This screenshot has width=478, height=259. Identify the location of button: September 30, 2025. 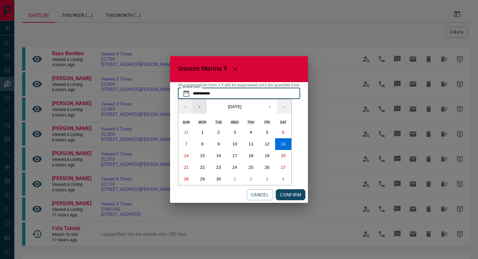
(219, 180).